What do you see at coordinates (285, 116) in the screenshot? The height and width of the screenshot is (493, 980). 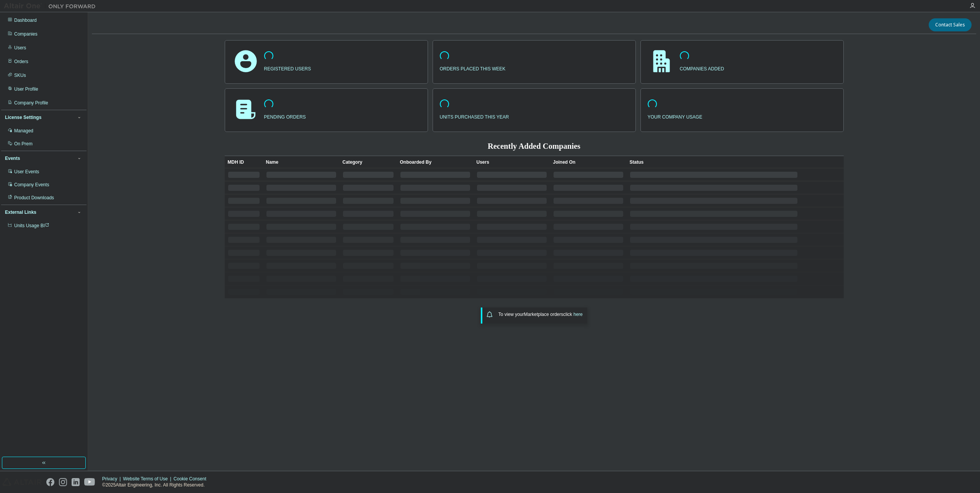 I see `p: pending orders` at bounding box center [285, 116].